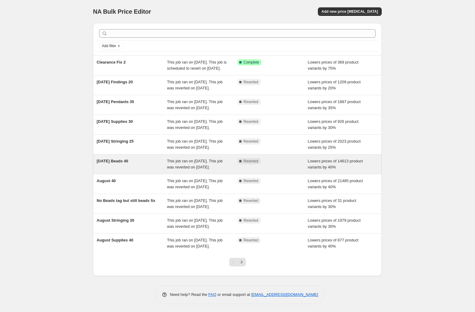 Image resolution: width=475 pixels, height=312 pixels. What do you see at coordinates (242, 262) in the screenshot?
I see `button: Next` at bounding box center [242, 262].